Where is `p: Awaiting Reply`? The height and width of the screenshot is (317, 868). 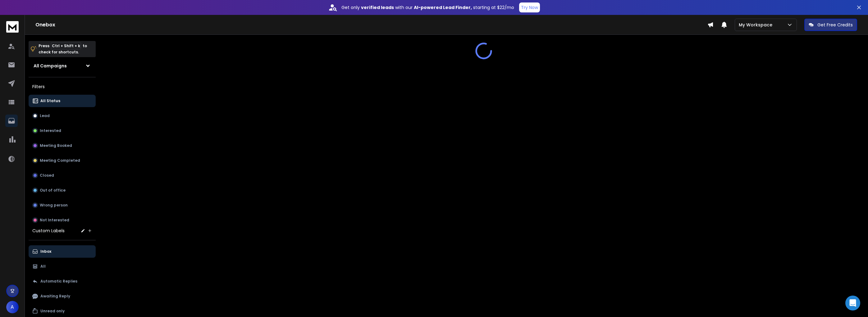
p: Awaiting Reply is located at coordinates (55, 296).